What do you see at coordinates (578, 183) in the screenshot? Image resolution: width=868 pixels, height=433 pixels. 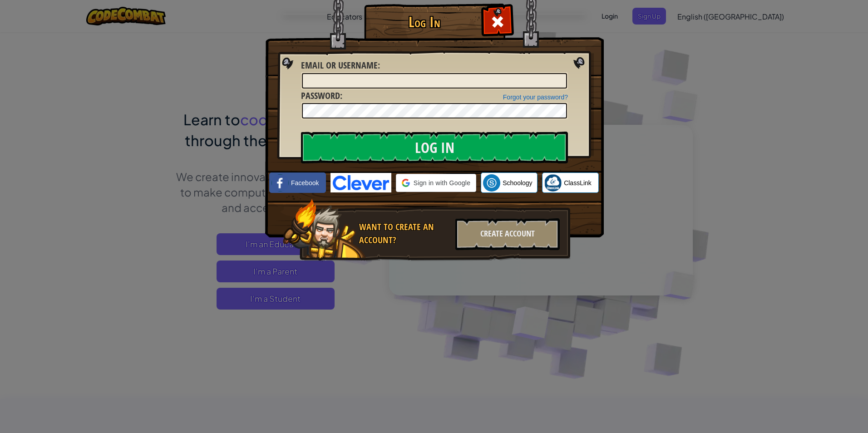 I see `span: ClassLink` at bounding box center [578, 183].